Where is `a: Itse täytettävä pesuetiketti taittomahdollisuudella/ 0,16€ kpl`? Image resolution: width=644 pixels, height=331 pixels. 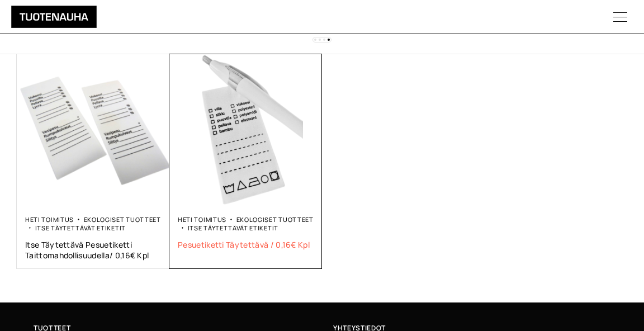
a: Itse täytettävä pesuetiketti taittomahdollisuudella/ 0,16€ kpl is located at coordinates (93, 250).